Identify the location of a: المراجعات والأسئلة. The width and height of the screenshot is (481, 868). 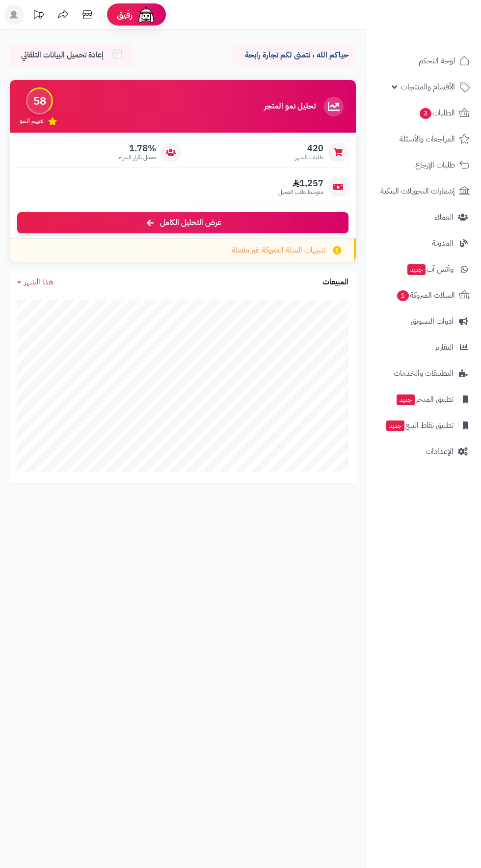
(424, 139).